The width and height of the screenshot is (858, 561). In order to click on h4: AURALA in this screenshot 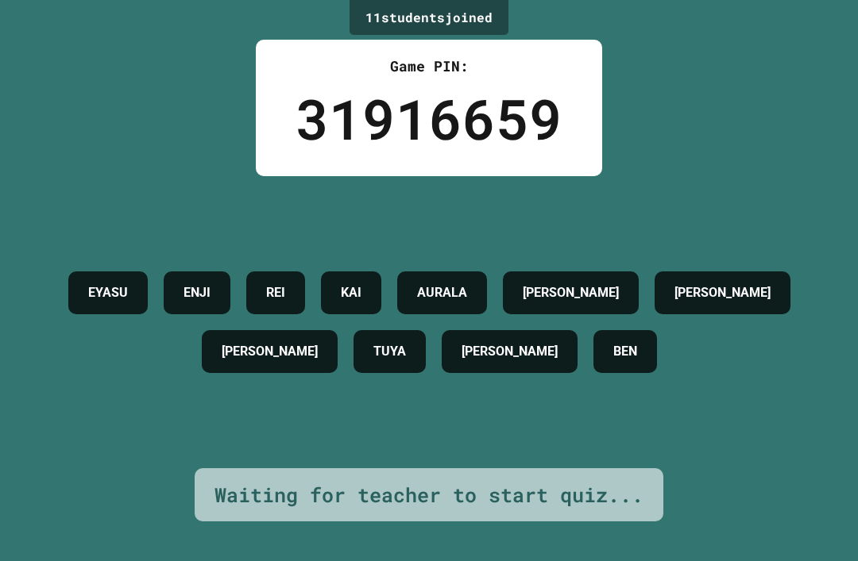, I will do `click(442, 293)`.